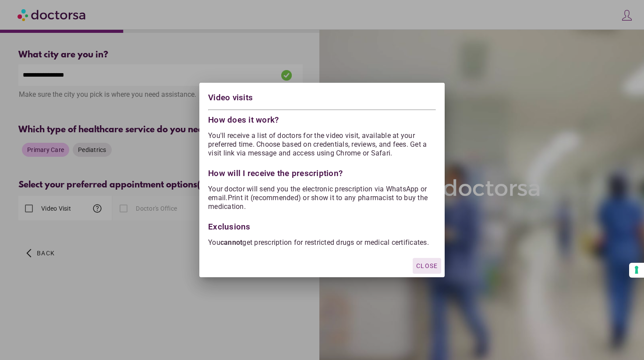 The image size is (644, 360). I want to click on div: Exclusions, so click(322, 224).